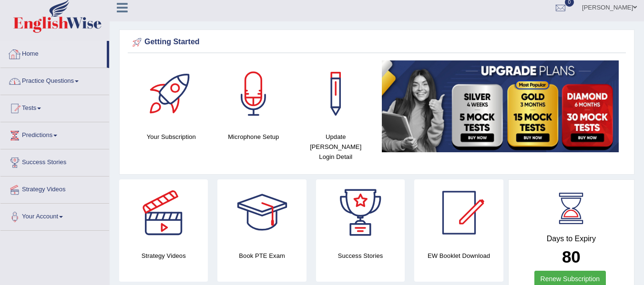 Image resolution: width=644 pixels, height=285 pixels. I want to click on h4: Microphone Setup, so click(254, 136).